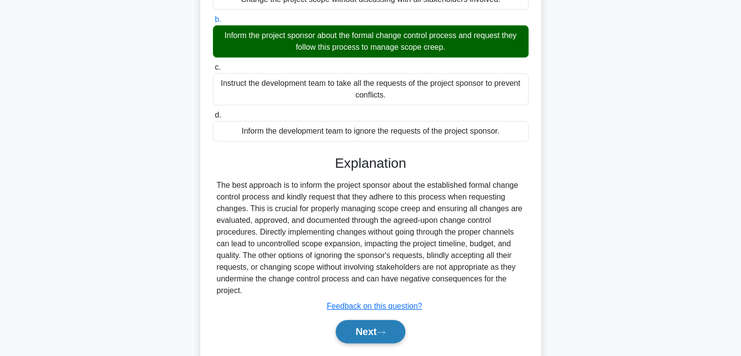 The image size is (741, 356). What do you see at coordinates (218, 67) in the screenshot?
I see `span: c.` at bounding box center [218, 67].